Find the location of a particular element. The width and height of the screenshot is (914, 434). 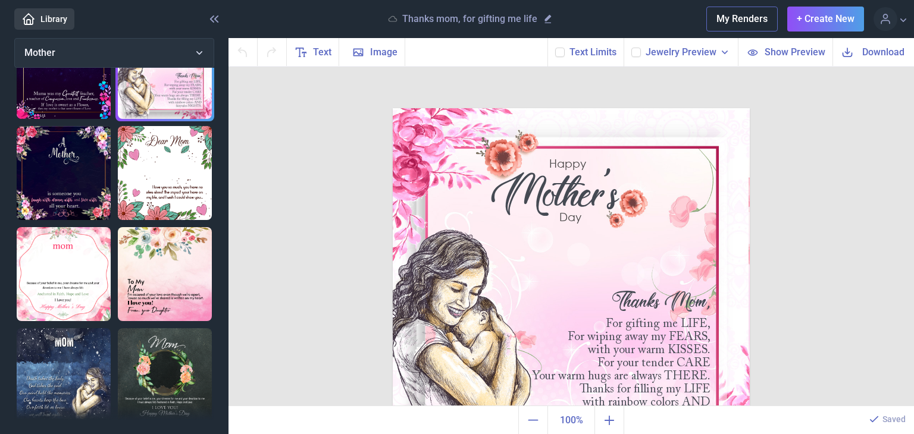

img: Mom - I'm assured of your love is located at coordinates (165, 274).